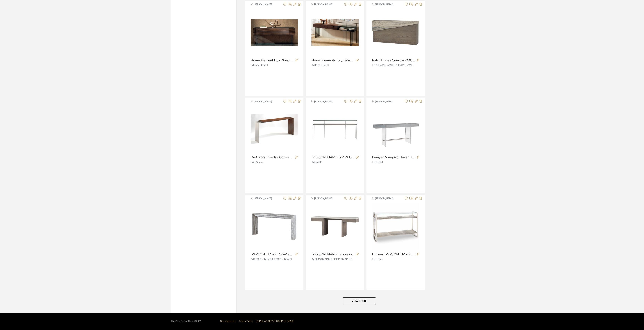 The image size is (644, 330). Describe the element at coordinates (258, 162) in the screenshot. I see `span: deAurora` at that location.